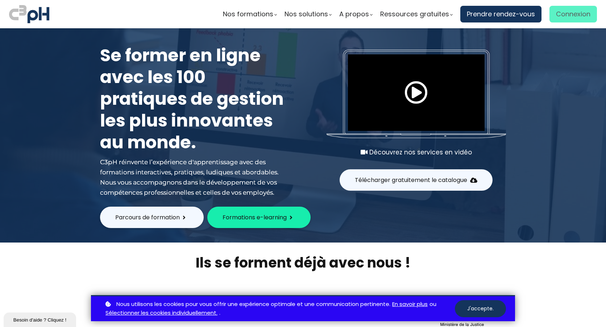 The width and height of the screenshot is (606, 327). What do you see at coordinates (410, 304) in the screenshot?
I see `a: En savoir plus` at bounding box center [410, 304].